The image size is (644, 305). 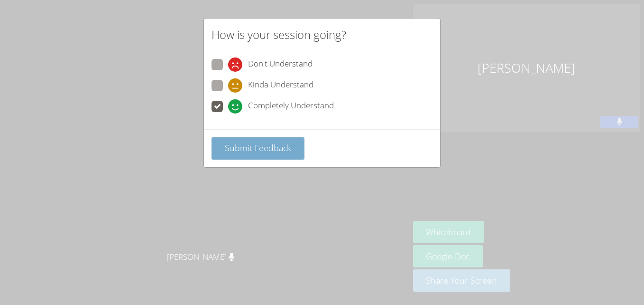 I want to click on h2: How is your session going?, so click(x=279, y=35).